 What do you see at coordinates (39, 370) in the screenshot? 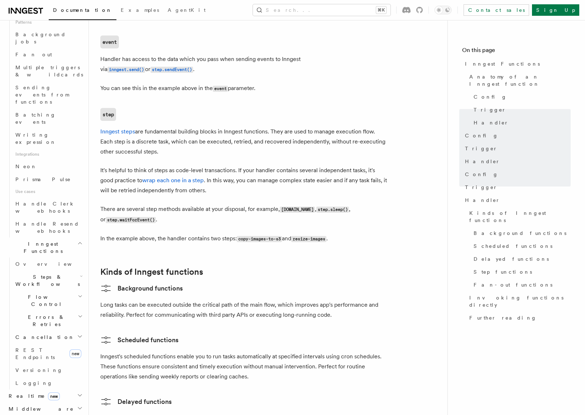
I see `span: Versioning` at bounding box center [39, 370].